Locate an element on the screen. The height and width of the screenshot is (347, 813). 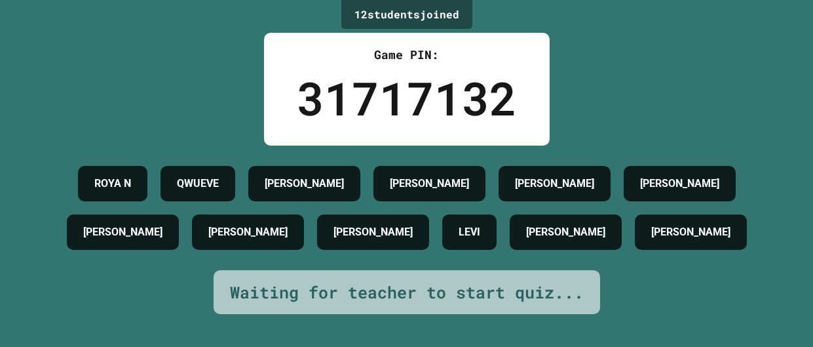
h4: LEVI is located at coordinates (469, 232).